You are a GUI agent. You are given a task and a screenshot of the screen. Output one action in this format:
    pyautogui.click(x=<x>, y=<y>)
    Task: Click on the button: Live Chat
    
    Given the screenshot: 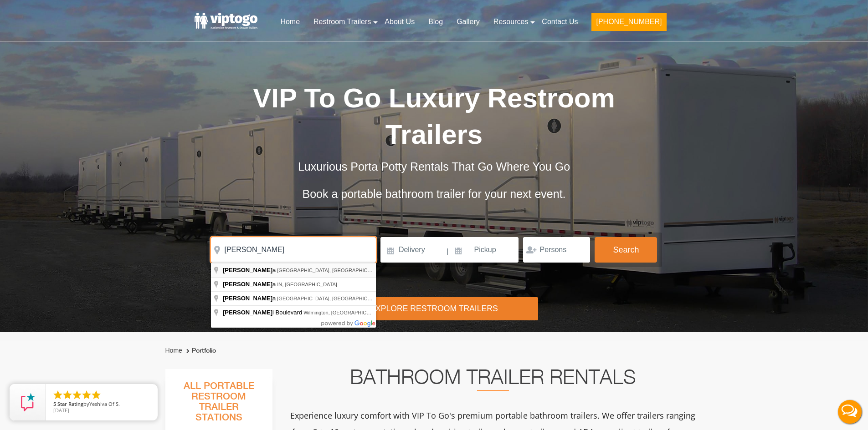 What is the action you would take?
    pyautogui.click(x=849, y=412)
    